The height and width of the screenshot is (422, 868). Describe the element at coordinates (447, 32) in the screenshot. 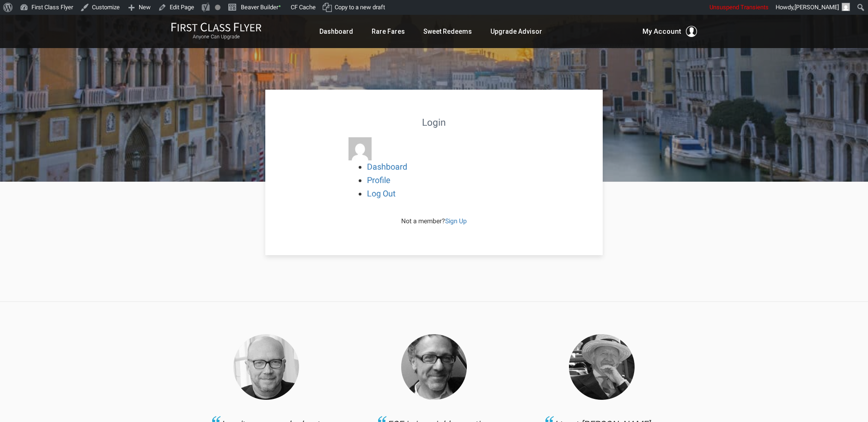

I see `a: Sweet Redeems` at that location.